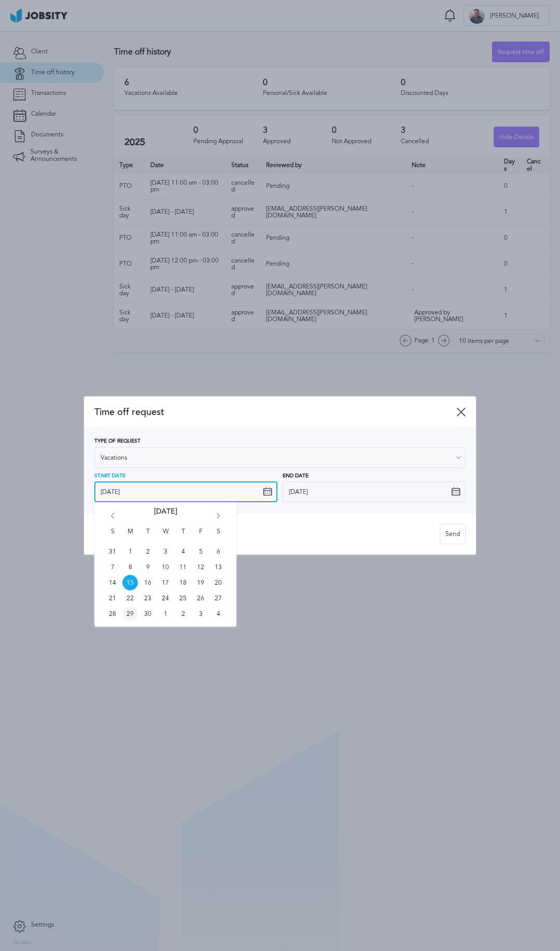  I want to click on span: Mon Sep 08 2025, so click(130, 567).